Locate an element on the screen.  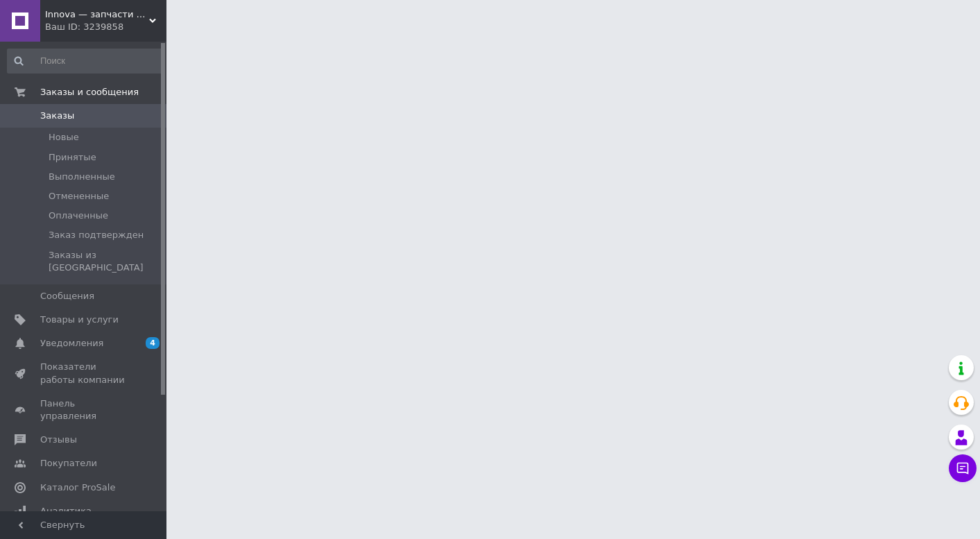
span: Товары и услуги is located at coordinates (79, 320).